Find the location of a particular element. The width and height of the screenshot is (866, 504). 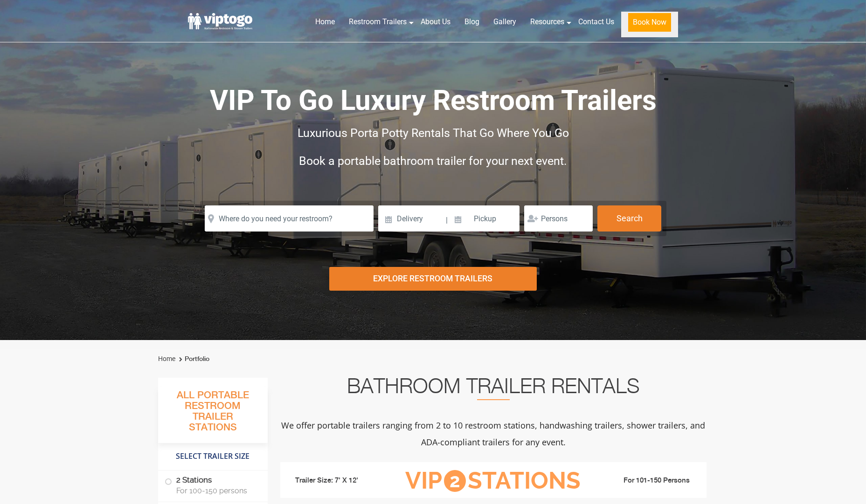

span: 2 is located at coordinates (455, 481).